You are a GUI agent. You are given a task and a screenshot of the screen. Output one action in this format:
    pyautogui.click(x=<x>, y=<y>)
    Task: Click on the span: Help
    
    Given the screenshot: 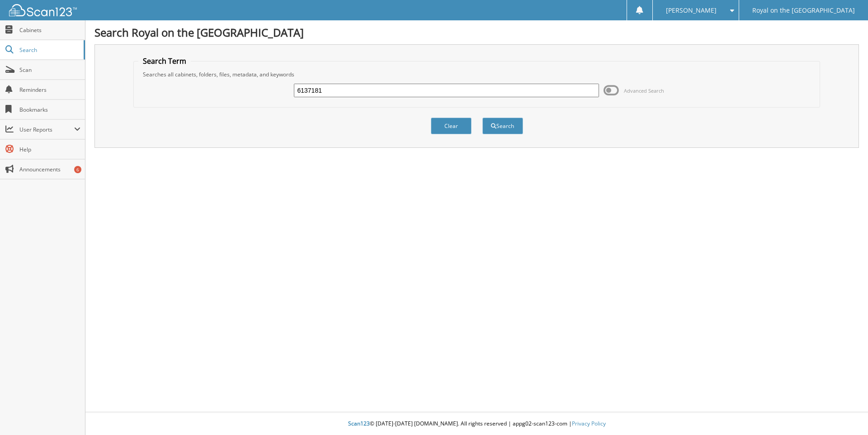 What is the action you would take?
    pyautogui.click(x=50, y=149)
    